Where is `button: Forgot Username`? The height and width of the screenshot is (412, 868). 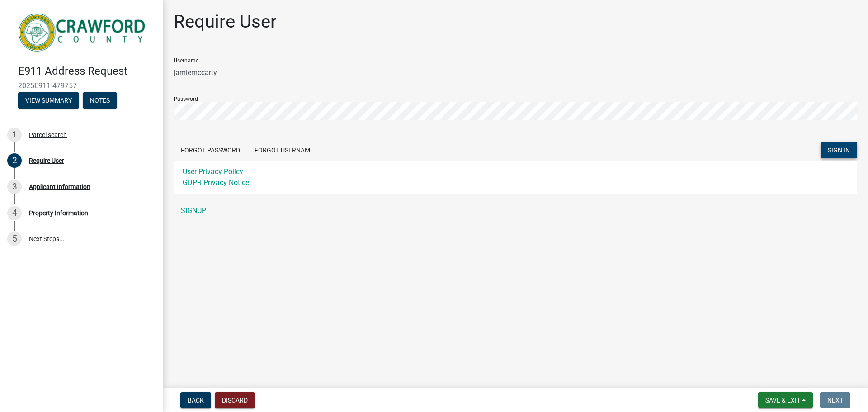 button: Forgot Username is located at coordinates (284, 150).